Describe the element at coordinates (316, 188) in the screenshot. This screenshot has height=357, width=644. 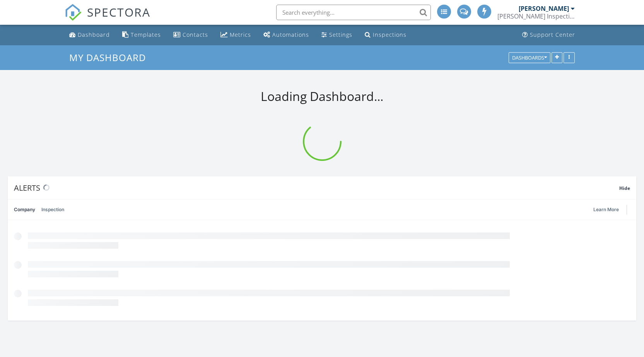
I see `div: Alerts` at that location.